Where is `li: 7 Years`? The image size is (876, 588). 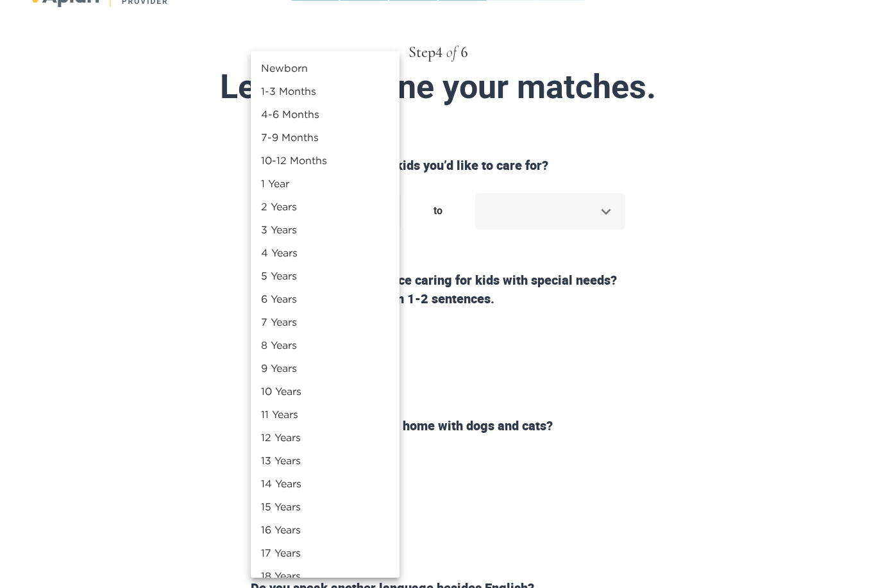 li: 7 Years is located at coordinates (325, 322).